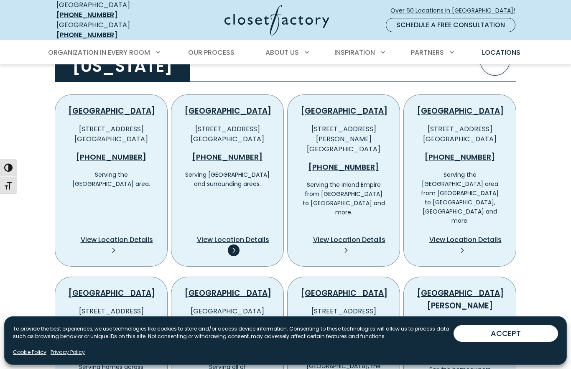  Describe the element at coordinates (355, 52) in the screenshot. I see `span: Inspiration` at that location.